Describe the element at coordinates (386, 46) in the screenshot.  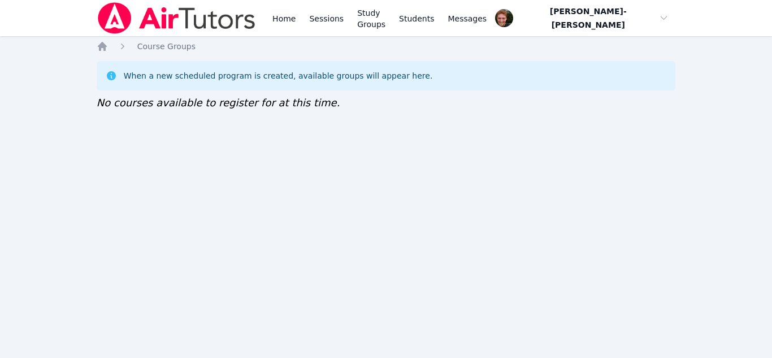
I see `nav: Breadcrumb` at that location.